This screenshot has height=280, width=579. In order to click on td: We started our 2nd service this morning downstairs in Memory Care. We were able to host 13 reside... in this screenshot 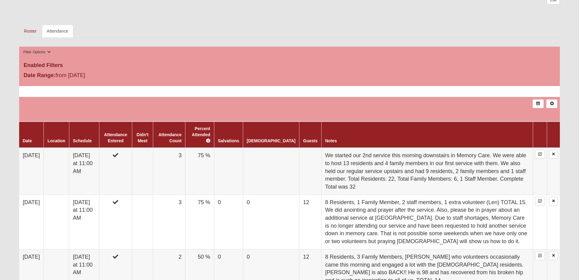, I will do `click(427, 171)`.